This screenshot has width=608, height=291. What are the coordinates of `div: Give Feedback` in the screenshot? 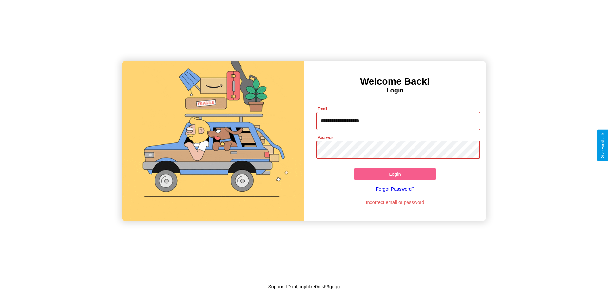 It's located at (602, 145).